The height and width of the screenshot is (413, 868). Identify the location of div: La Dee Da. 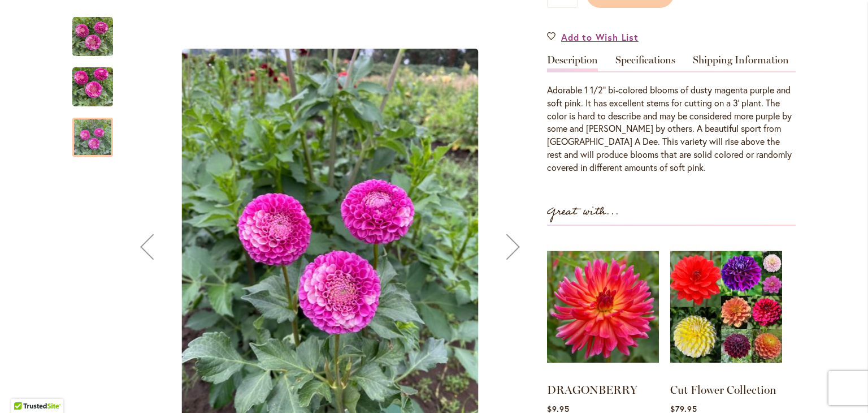
(98, 30).